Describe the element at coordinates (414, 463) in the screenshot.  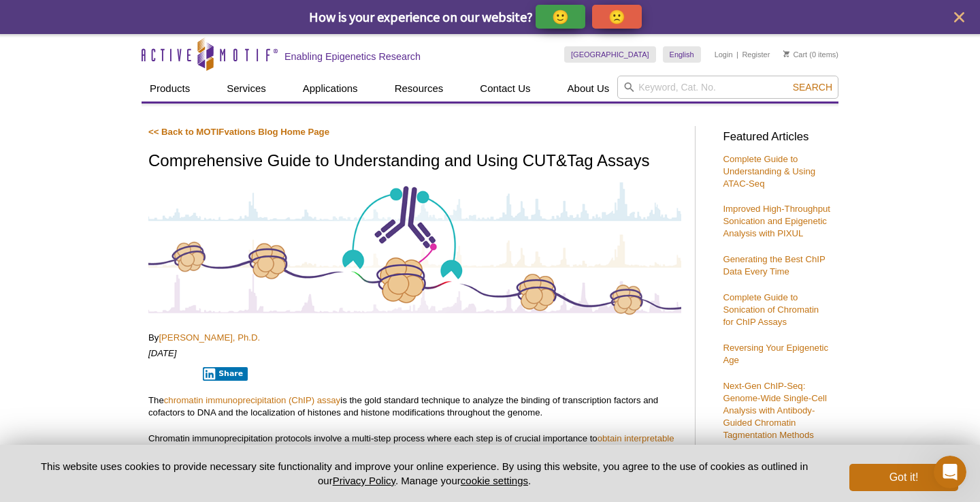
I see `p: Chromatin immunoprecipitation protocols involve a multi-step process where each step is of crucia...` at that location.